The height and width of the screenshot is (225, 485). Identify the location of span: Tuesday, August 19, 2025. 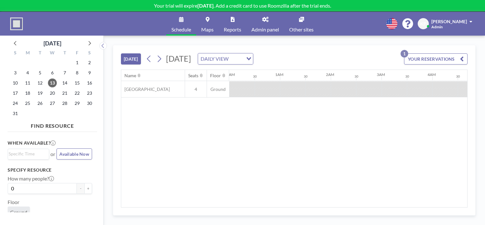
(40, 93).